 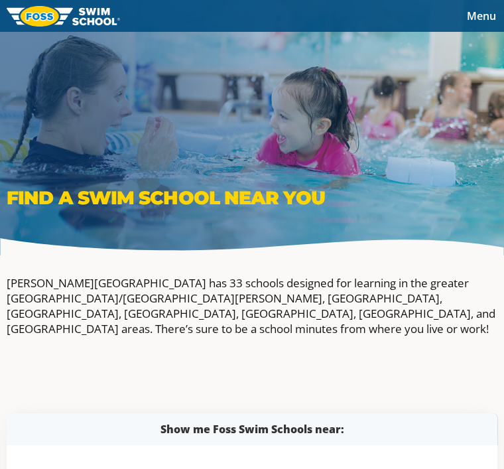 I want to click on img: FOSS Swim School Logo, so click(x=63, y=16).